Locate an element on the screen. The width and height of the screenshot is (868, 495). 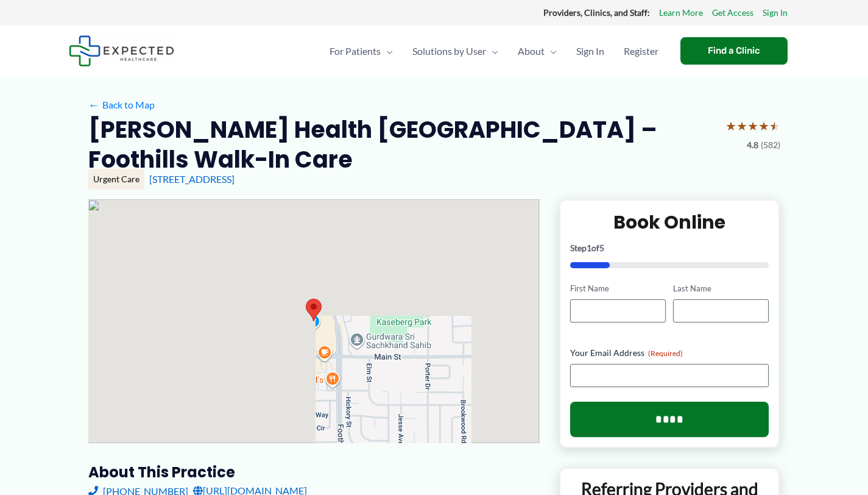
a: Register is located at coordinates (641, 52).